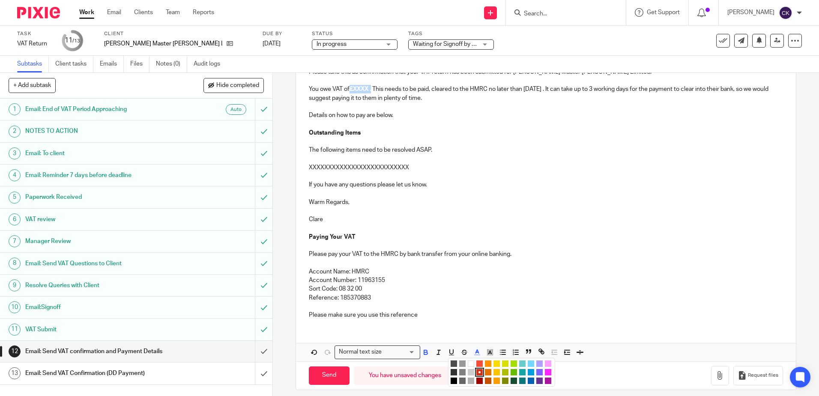 This screenshot has height=396, width=819. Describe the element at coordinates (334, 133) in the screenshot. I see `strong: Outstanding Items` at that location.